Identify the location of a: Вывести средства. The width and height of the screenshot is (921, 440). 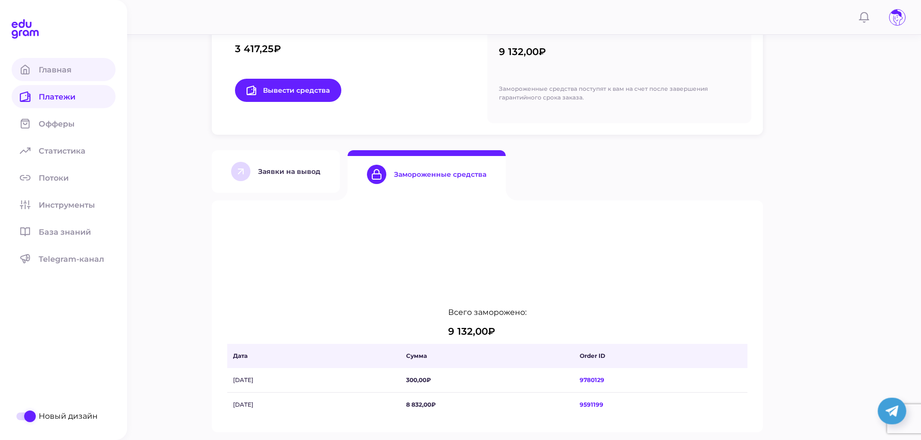
(288, 90).